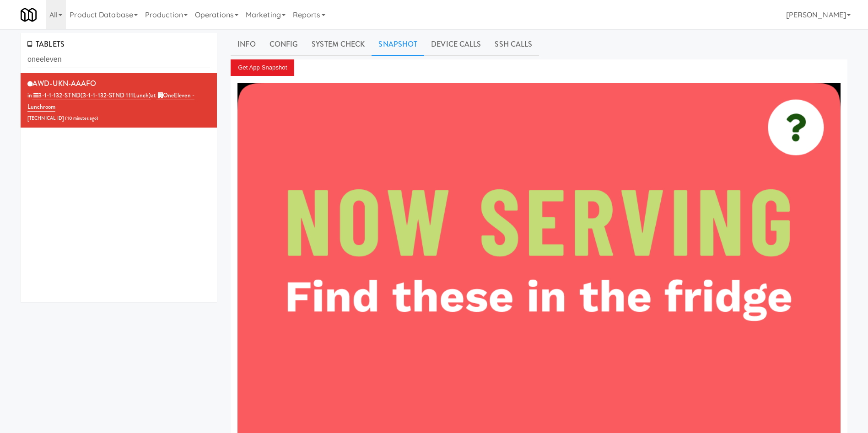 Image resolution: width=868 pixels, height=433 pixels. What do you see at coordinates (28, 15) in the screenshot?
I see `img: Micromart` at bounding box center [28, 15].